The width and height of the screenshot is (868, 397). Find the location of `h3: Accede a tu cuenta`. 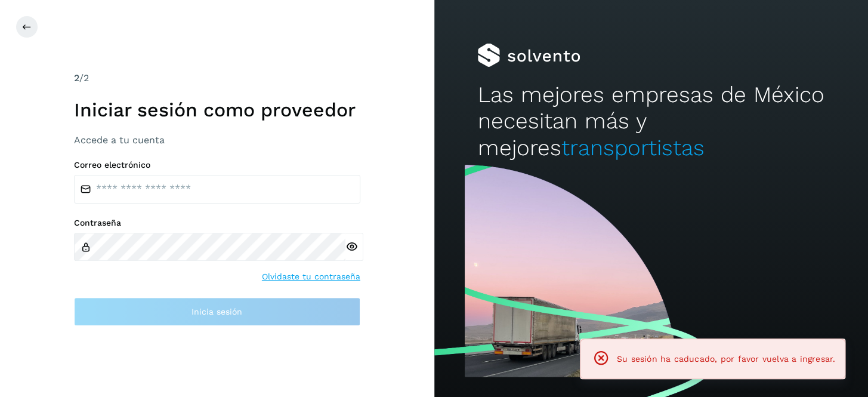

h3: Accede a tu cuenta is located at coordinates (217, 140).